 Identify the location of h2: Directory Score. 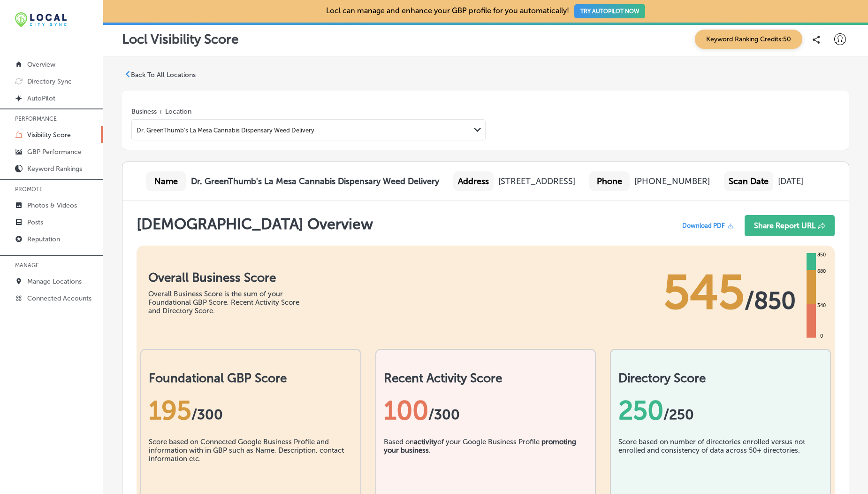
(720, 378).